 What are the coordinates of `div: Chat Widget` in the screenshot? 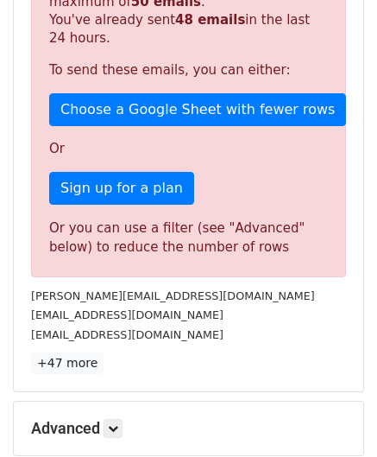 It's located at (334, 415).